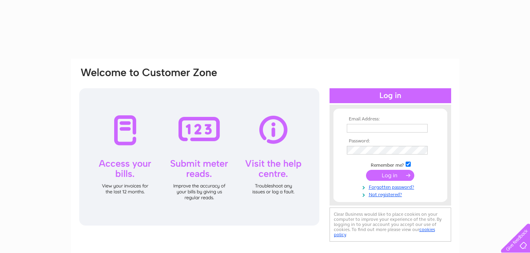 The height and width of the screenshot is (253, 530). Describe the element at coordinates (390, 164) in the screenshot. I see `td: Remember me?` at that location.